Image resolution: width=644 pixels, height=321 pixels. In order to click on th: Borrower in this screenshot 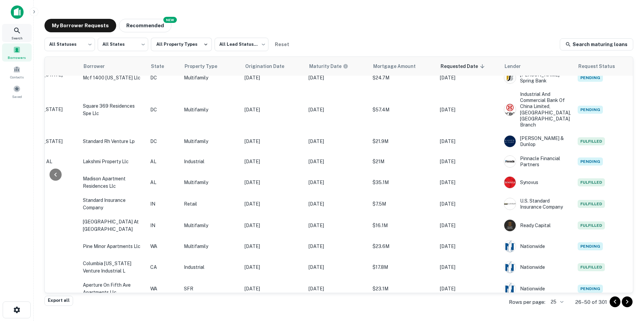, I will do `click(113, 66)`.